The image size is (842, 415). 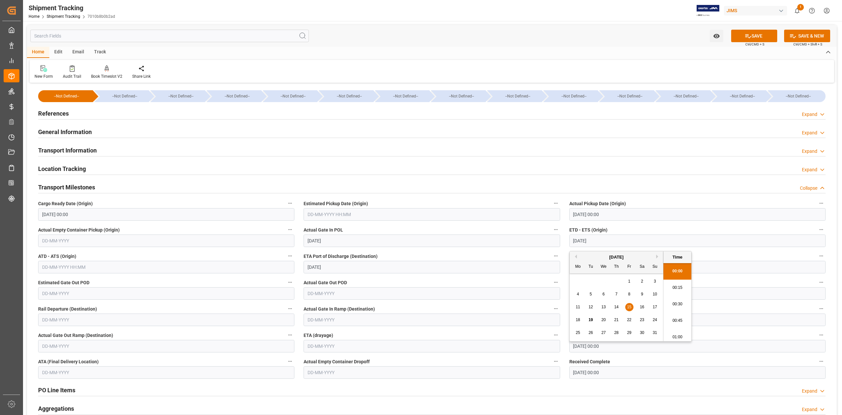 What do you see at coordinates (629, 266) in the screenshot?
I see `div: Fr` at bounding box center [629, 266].